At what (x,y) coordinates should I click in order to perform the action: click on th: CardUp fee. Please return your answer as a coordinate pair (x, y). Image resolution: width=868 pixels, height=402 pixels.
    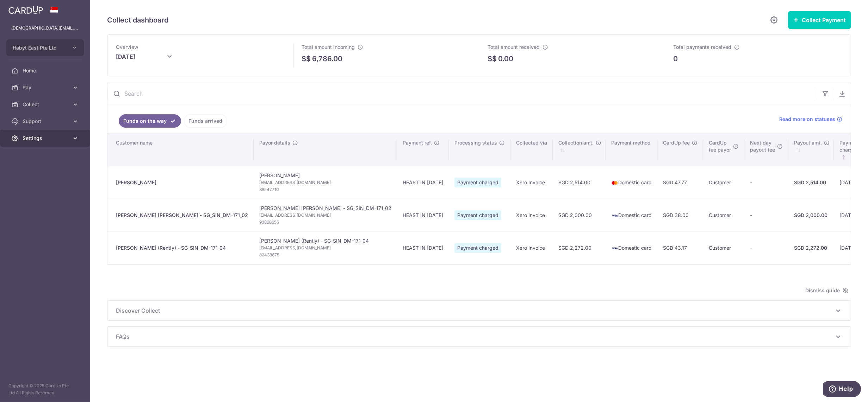
    Looking at the image, I should click on (680, 150).